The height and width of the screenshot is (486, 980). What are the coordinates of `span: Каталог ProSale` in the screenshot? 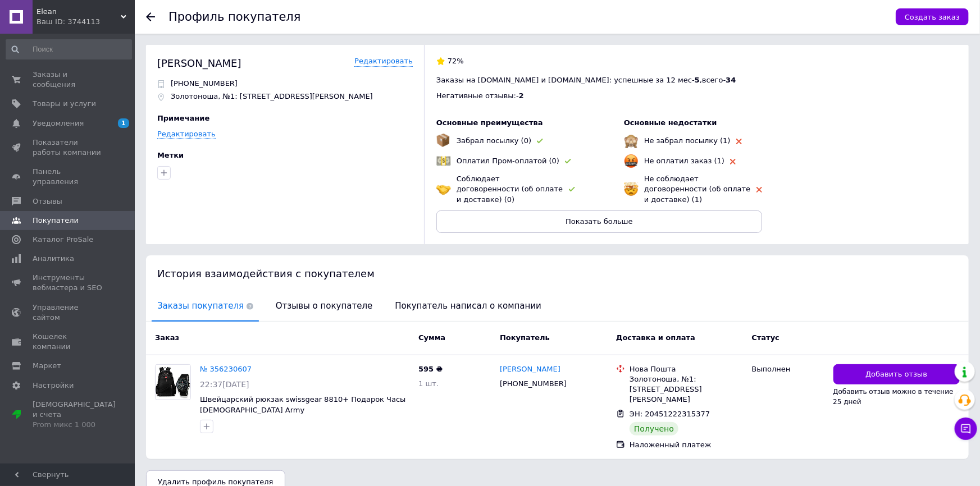 It's located at (63, 240).